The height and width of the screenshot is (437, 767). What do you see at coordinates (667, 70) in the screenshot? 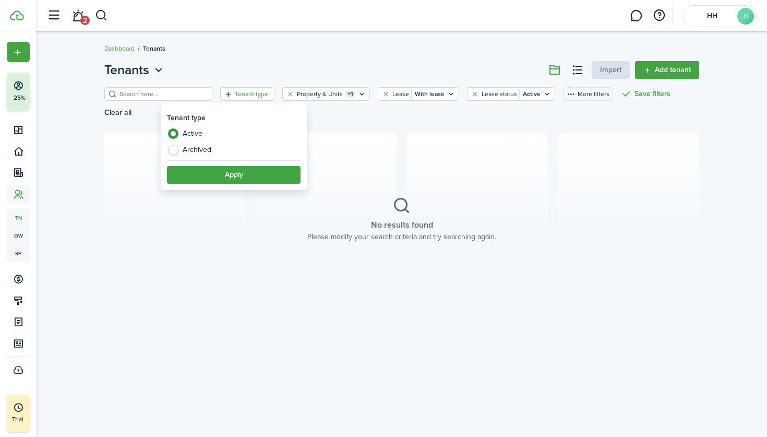
I see `a: Add tenant` at bounding box center [667, 70].